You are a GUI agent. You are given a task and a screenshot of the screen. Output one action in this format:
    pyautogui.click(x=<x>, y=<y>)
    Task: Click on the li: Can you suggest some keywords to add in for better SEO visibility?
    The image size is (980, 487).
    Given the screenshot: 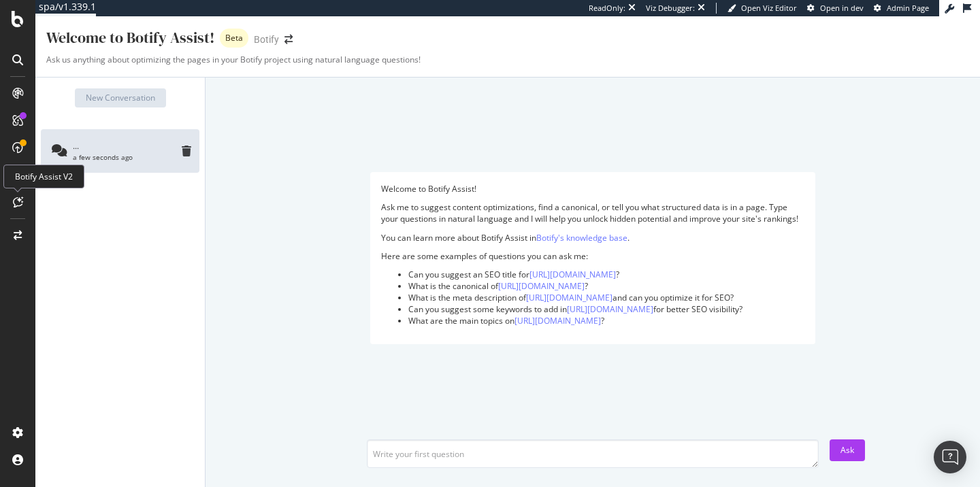 What is the action you would take?
    pyautogui.click(x=606, y=308)
    